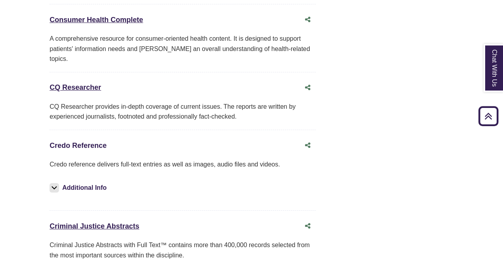  What do you see at coordinates (183, 49) in the screenshot?
I see `div: A comprehensive resource for consumer-oriented health content. It is designed to support patients...` at bounding box center [183, 49].